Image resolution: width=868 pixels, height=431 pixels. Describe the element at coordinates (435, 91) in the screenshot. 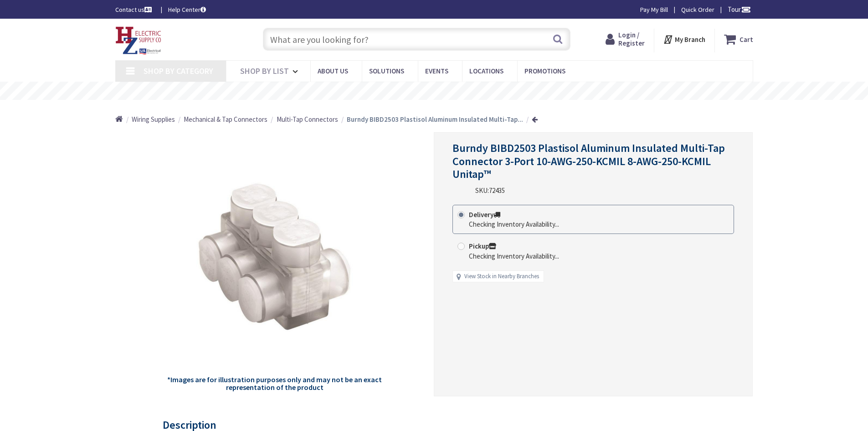

I see `rs-layer: Free Same Day Pickup at 8 Locations` at that location.